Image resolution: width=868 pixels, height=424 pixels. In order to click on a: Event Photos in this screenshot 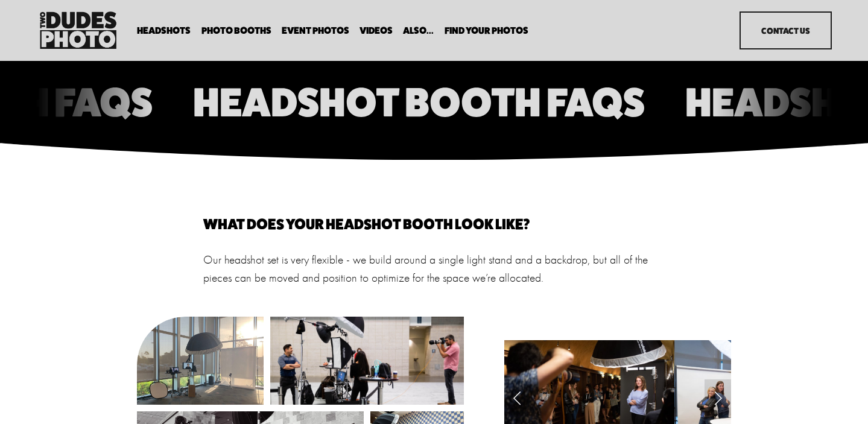, I will do `click(316, 30)`.